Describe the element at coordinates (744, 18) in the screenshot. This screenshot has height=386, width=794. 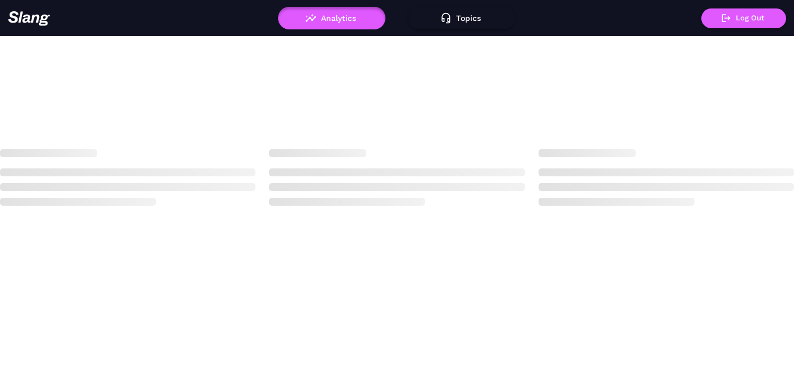
I see `button: Log Out` at that location.